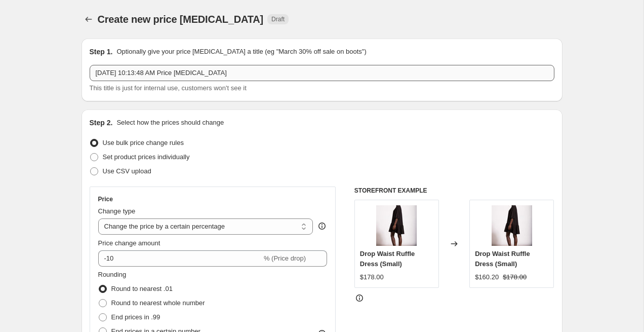  I want to click on input: -15, so click(180, 259).